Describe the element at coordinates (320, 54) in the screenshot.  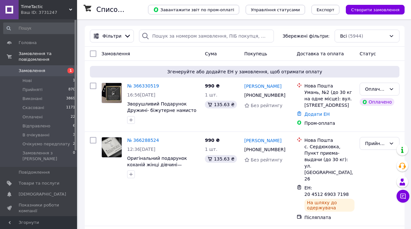
I see `span: Доставка та оплата` at that location.